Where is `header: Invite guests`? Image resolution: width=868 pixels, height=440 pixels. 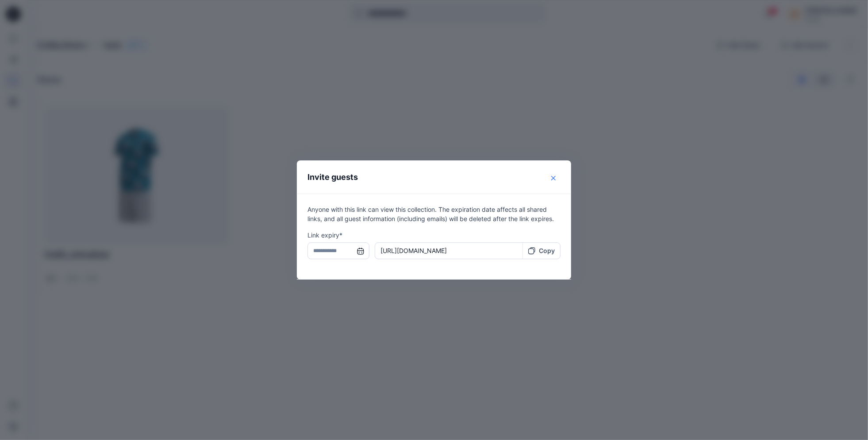
header: Invite guests is located at coordinates (434, 177).